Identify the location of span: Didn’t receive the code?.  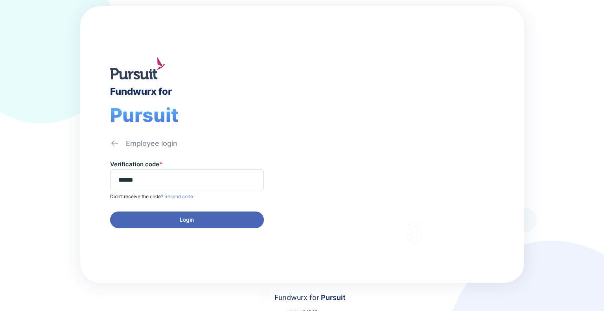
(136, 196).